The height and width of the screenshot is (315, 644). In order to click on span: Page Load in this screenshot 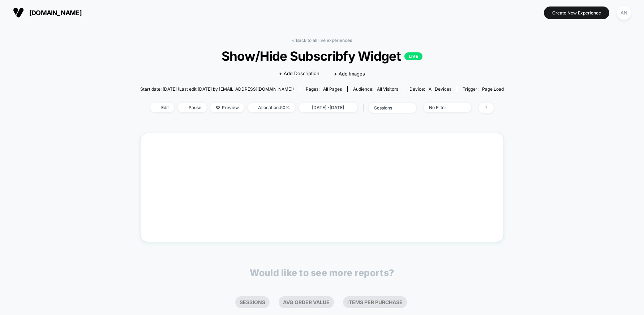, I will do `click(493, 89)`.